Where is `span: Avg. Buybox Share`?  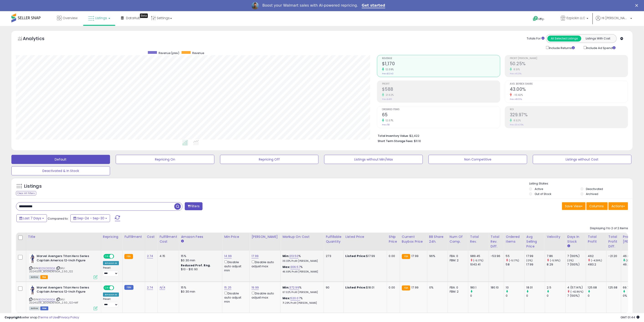
span: Avg. Buybox Share is located at coordinates (569, 84).